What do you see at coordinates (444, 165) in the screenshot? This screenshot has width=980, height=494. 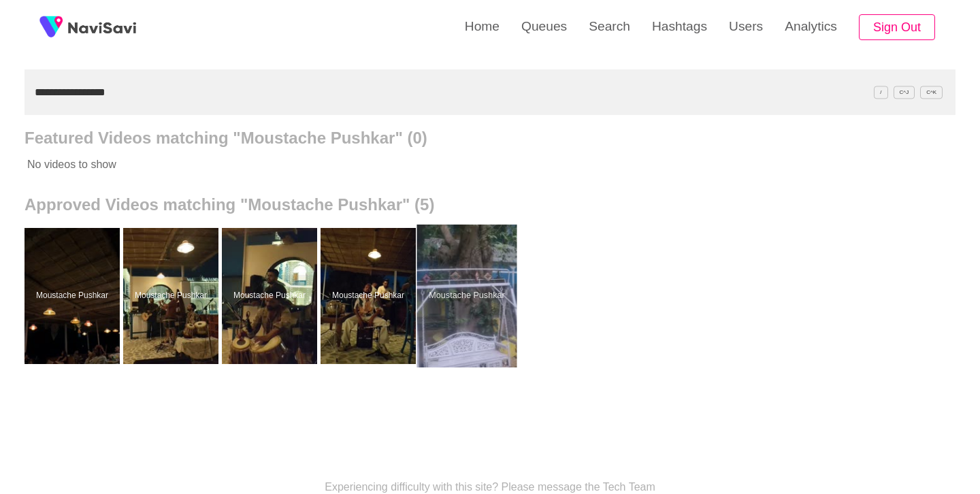 I see `p: No videos to show` at bounding box center [444, 165].